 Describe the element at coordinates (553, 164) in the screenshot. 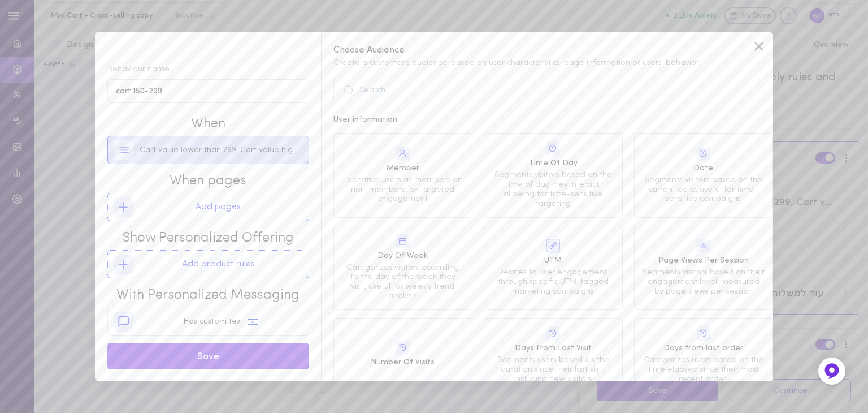

I see `span: Time Of Day` at that location.